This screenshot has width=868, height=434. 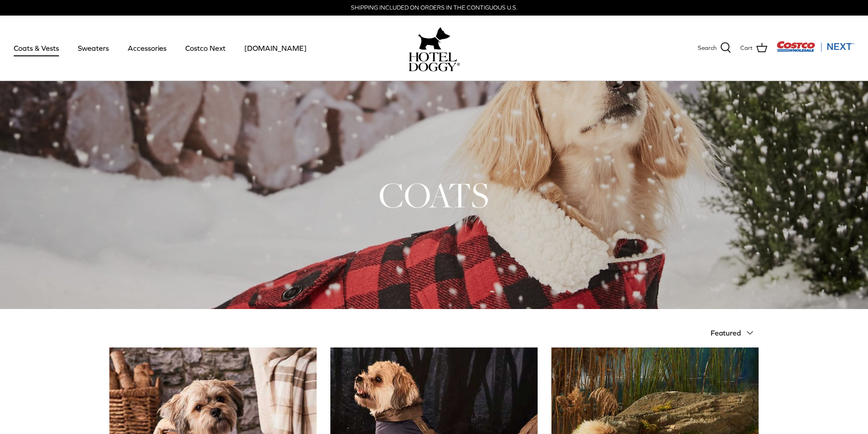 What do you see at coordinates (435, 195) in the screenshot?
I see `h1: COATS` at bounding box center [435, 195].